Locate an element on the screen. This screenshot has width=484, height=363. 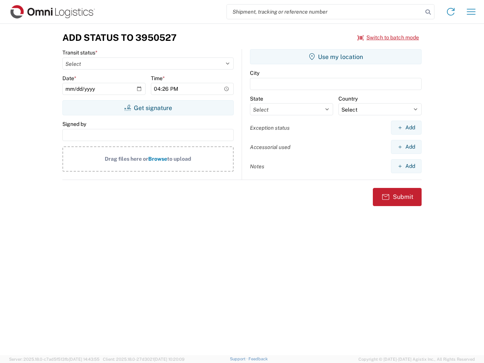
button: Switch to batch mode is located at coordinates (388, 37).